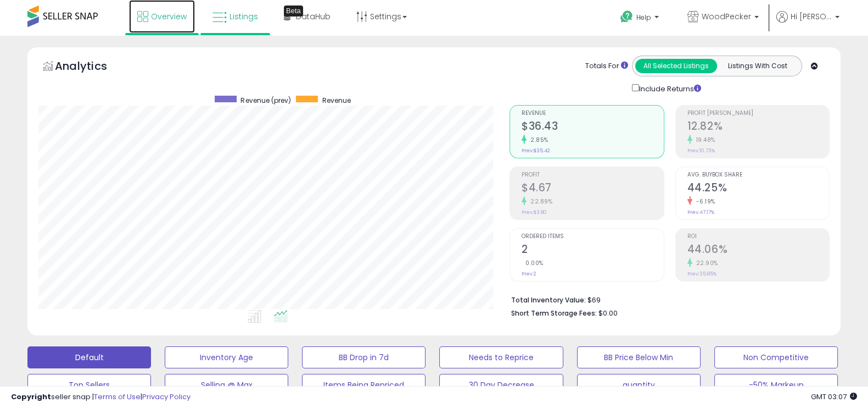 This screenshot has width=868, height=408. I want to click on button: Default, so click(89, 358).